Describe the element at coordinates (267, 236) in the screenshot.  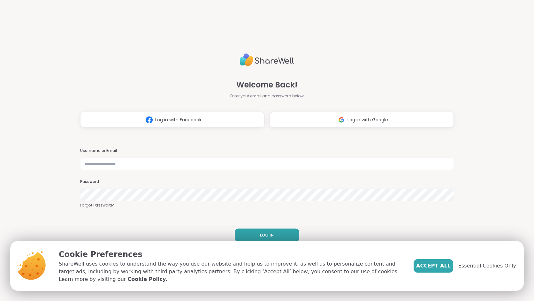
I see `button: LOG IN` at that location.